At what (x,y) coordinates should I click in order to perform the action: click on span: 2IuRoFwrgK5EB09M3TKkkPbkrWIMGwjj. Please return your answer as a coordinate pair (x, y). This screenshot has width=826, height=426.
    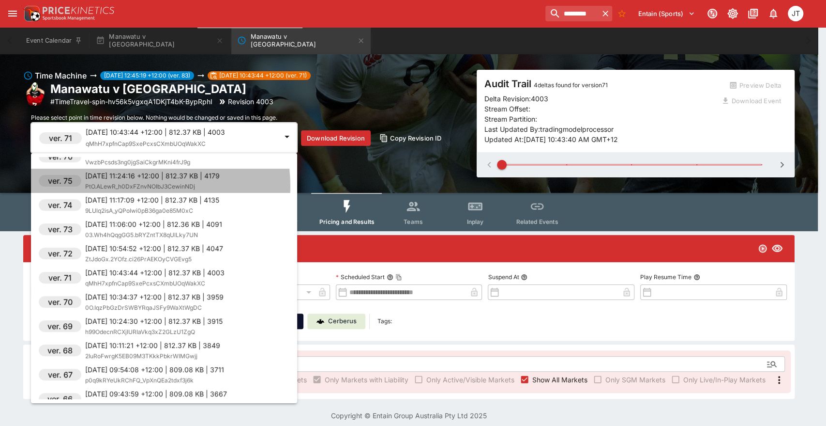
    Looking at the image, I should click on (141, 355).